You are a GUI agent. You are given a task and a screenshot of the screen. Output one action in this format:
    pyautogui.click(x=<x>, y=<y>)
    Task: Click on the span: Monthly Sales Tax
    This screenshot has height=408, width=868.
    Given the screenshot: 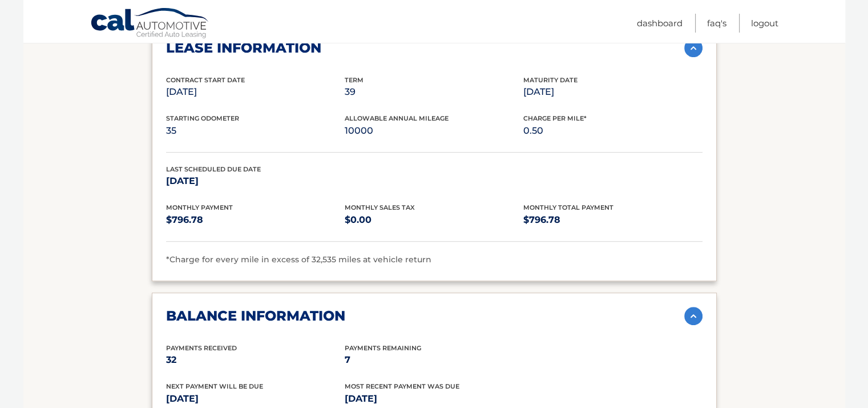 What is the action you would take?
    pyautogui.click(x=380, y=207)
    